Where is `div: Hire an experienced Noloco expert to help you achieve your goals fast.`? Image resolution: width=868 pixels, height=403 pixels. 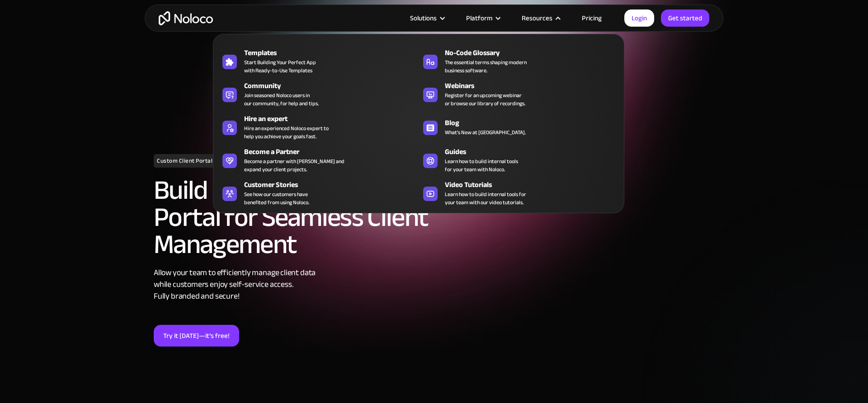 div: Hire an experienced Noloco expert to help you achieve your goals fast. is located at coordinates (286, 132).